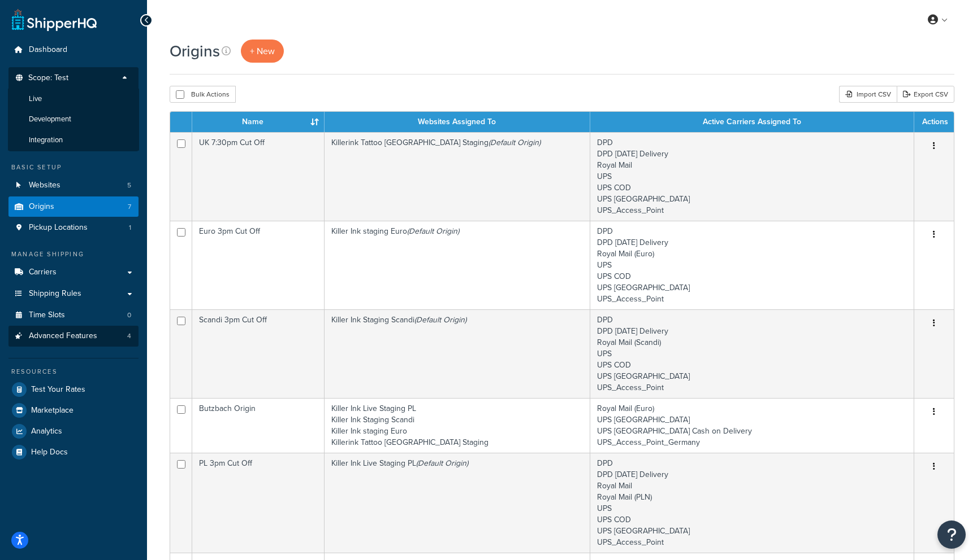  Describe the element at coordinates (74, 336) in the screenshot. I see `a: Advanced Features 4` at that location.